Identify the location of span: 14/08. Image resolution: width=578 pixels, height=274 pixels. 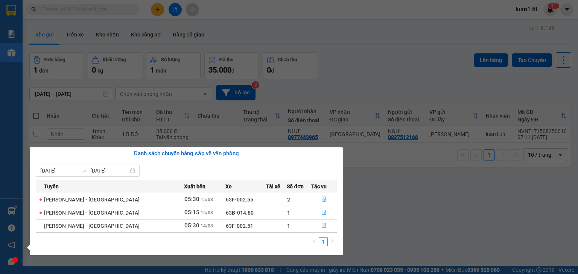
(207, 226).